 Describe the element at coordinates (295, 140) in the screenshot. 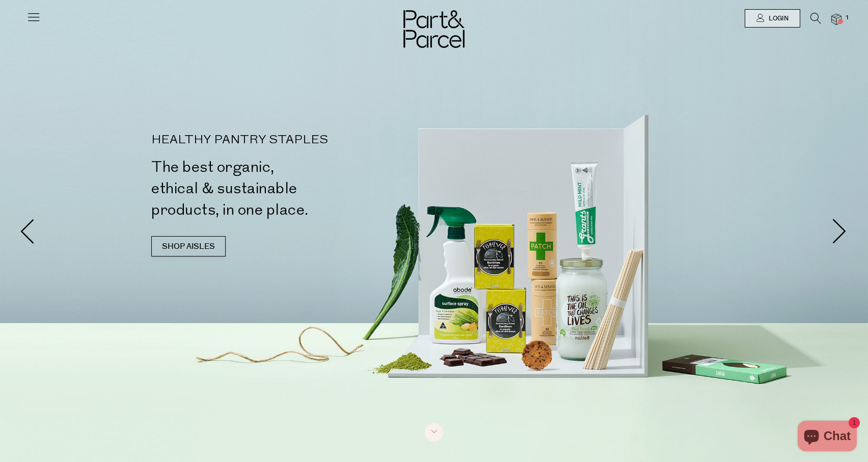

I see `p: HEALTHY PANTRY STAPLES` at that location.